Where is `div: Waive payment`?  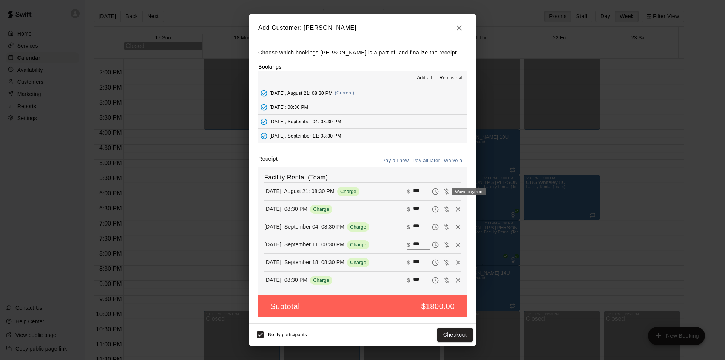
div: Waive payment is located at coordinates (469, 191).